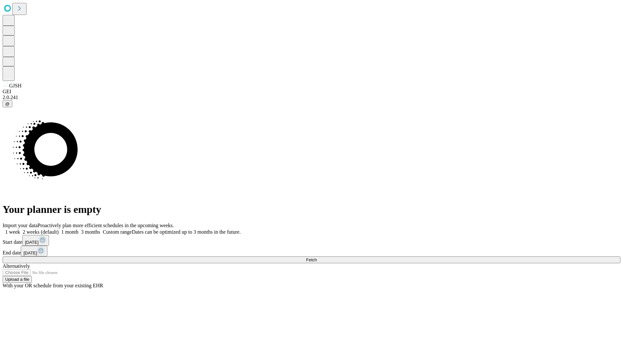 Image resolution: width=623 pixels, height=351 pixels. I want to click on h1: Your planner is empty, so click(312, 209).